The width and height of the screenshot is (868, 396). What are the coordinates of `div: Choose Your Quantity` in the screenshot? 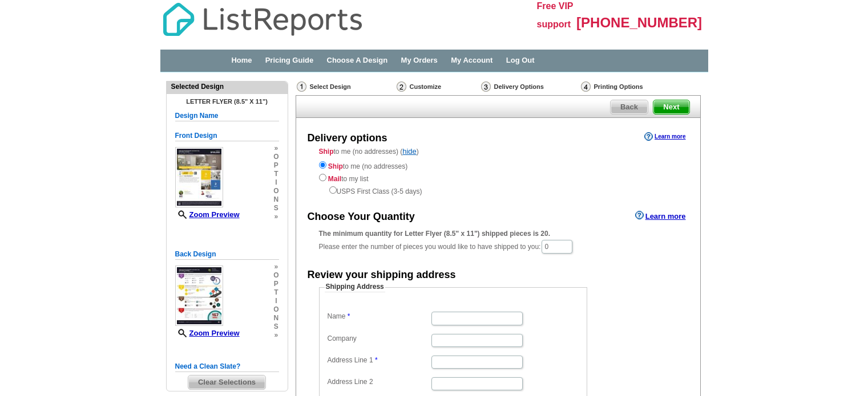 It's located at (361, 217).